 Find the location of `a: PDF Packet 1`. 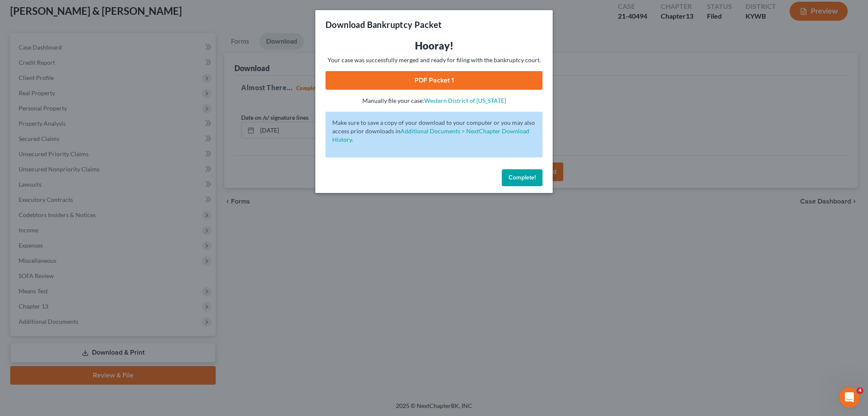

a: PDF Packet 1 is located at coordinates (434, 80).